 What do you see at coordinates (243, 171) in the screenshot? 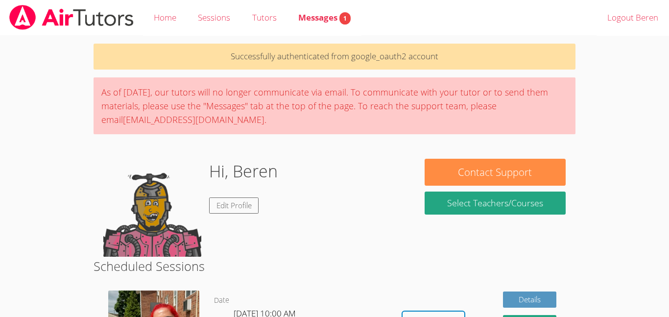
I see `h1: Hi, Beren` at bounding box center [243, 171].